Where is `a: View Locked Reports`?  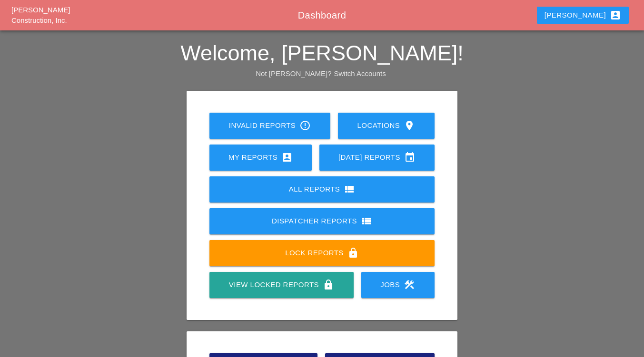 a: View Locked Reports is located at coordinates (281, 285).